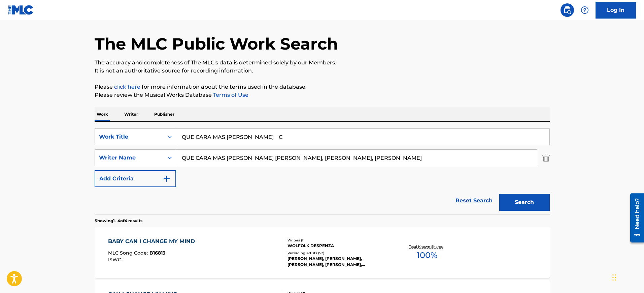 The height and width of the screenshot is (293, 644). I want to click on p: The accuracy and completeness of The MLC's data is determined solely by our Members., so click(322, 63).